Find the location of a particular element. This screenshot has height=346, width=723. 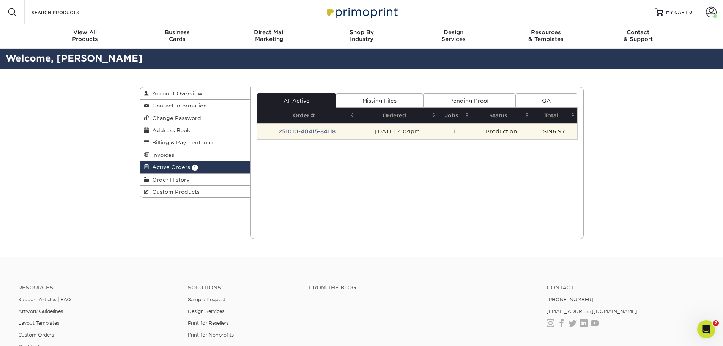

div: Cards is located at coordinates (177, 36).